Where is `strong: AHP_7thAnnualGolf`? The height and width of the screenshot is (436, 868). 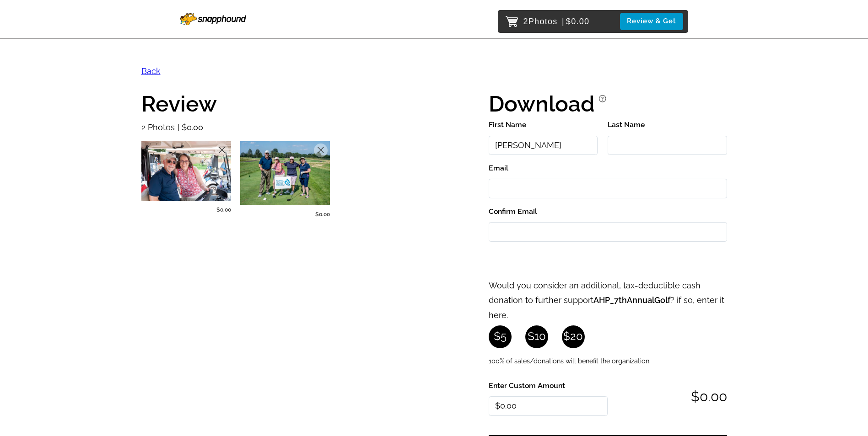 strong: AHP_7thAnnualGolf is located at coordinates (632, 300).